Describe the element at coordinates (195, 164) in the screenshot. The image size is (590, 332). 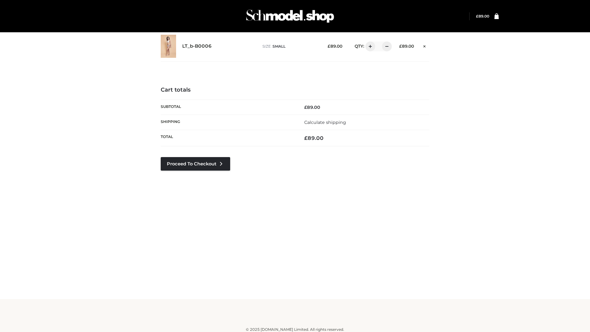
I see `a: Proceed to Checkout` at that location.